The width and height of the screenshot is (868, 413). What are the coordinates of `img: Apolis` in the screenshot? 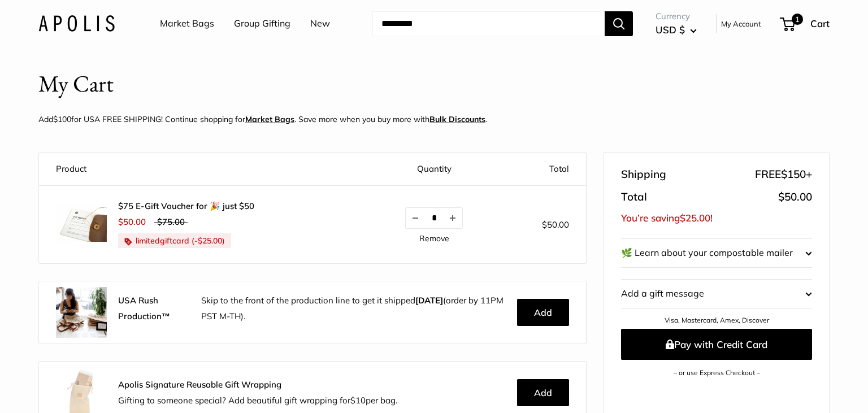 It's located at (76, 23).